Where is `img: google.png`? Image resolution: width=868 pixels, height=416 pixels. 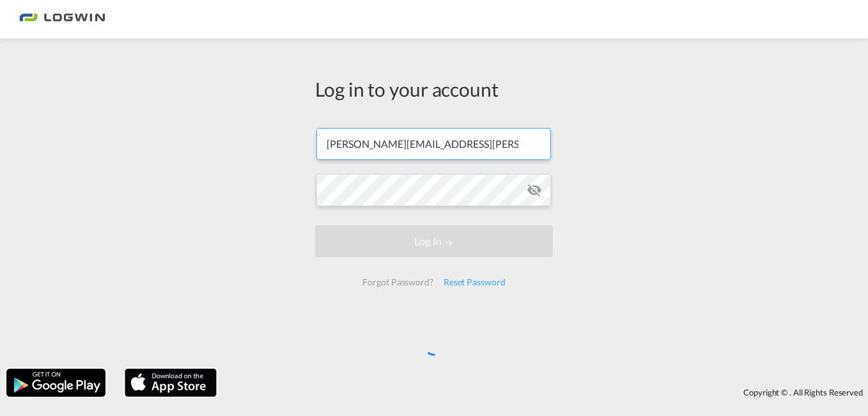 img: google.png is located at coordinates (55, 382).